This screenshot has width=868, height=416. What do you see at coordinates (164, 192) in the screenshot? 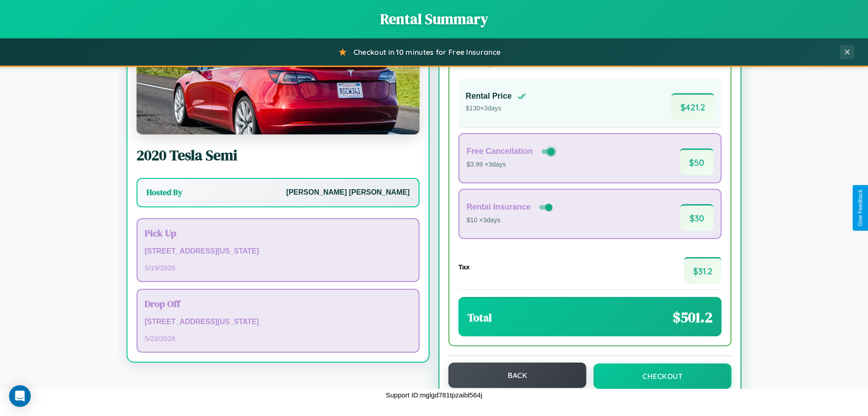
I see `h3: Hosted By` at bounding box center [164, 192].